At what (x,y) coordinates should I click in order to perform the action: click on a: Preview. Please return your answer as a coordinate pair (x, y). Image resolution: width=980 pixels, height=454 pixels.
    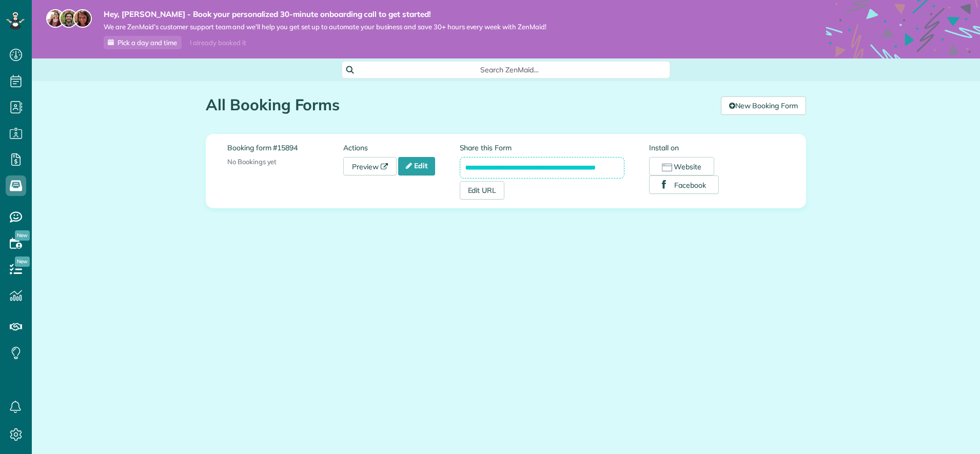
    Looking at the image, I should click on (370, 166).